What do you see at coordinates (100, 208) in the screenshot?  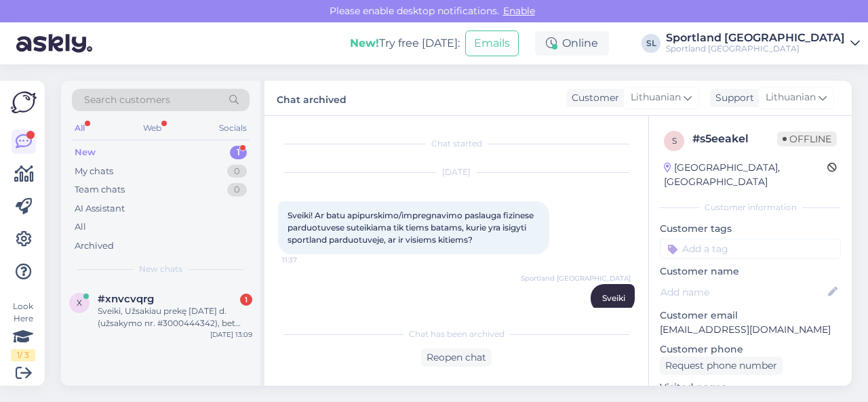 I see `div: AI Assistant` at bounding box center [100, 208].